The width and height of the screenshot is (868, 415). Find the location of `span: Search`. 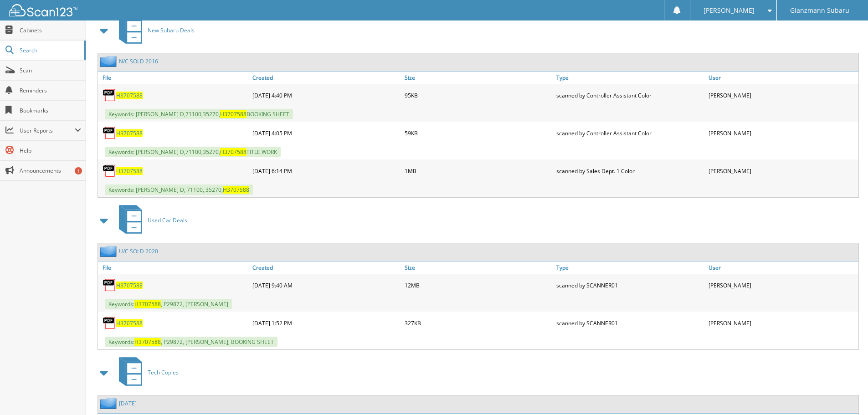

span: Search is located at coordinates (50, 50).